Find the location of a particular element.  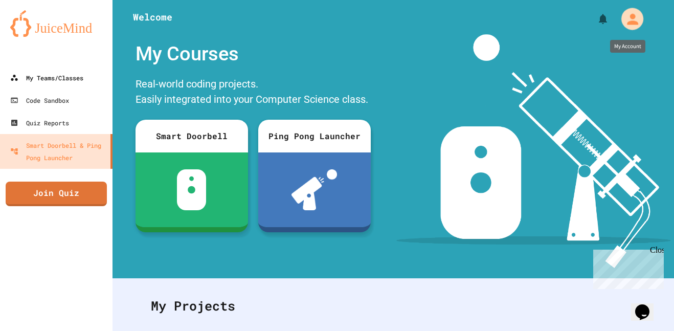

div: Quiz Reports is located at coordinates (39, 123).